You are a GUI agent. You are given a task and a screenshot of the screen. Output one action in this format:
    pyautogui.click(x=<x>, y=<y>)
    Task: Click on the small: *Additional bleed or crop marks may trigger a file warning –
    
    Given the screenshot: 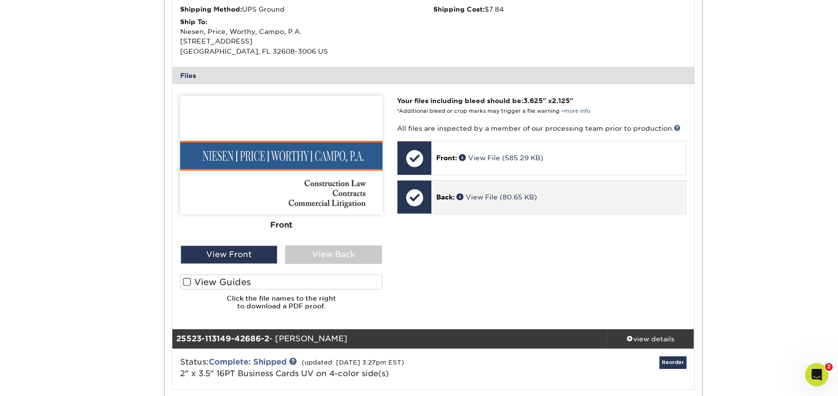 What is the action you would take?
    pyautogui.click(x=493, y=111)
    